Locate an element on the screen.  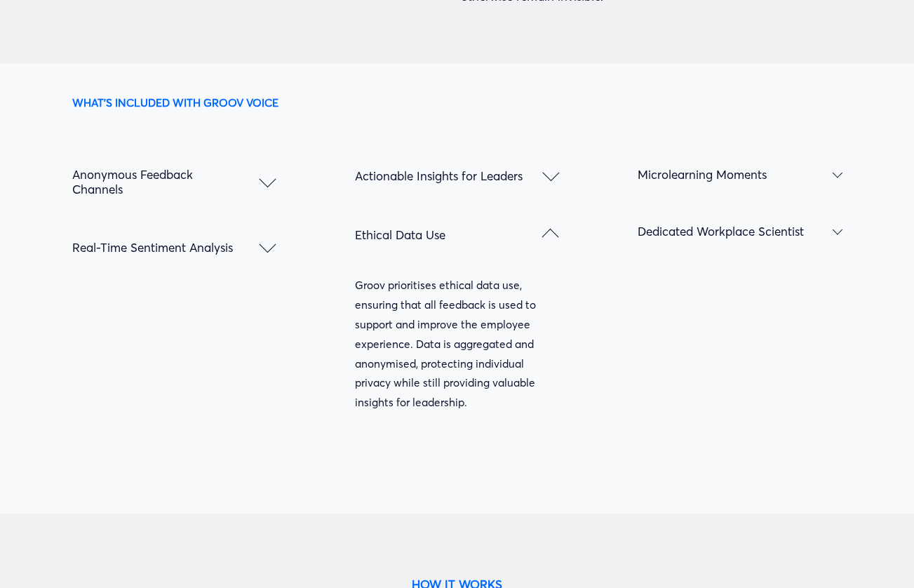
div: Ethical Data Use is located at coordinates (457, 360).